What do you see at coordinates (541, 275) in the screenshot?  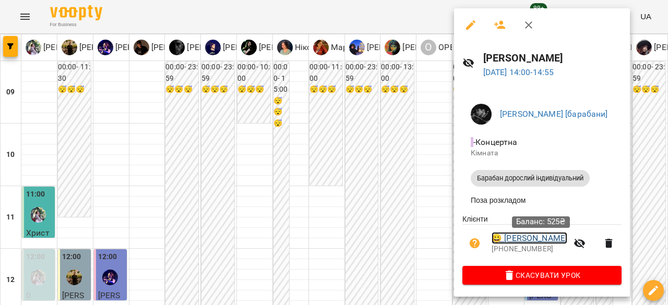 I see `button: Скасувати Урок` at bounding box center [541, 275].